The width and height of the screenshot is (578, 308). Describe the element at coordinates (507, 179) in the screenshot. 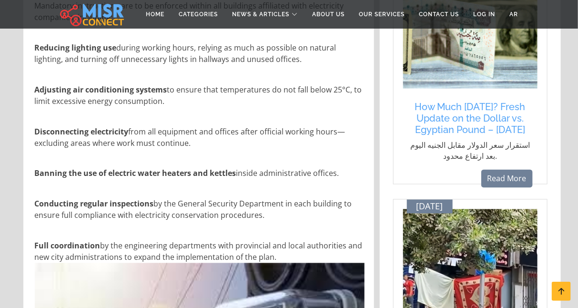

I see `a: Read More` at that location.